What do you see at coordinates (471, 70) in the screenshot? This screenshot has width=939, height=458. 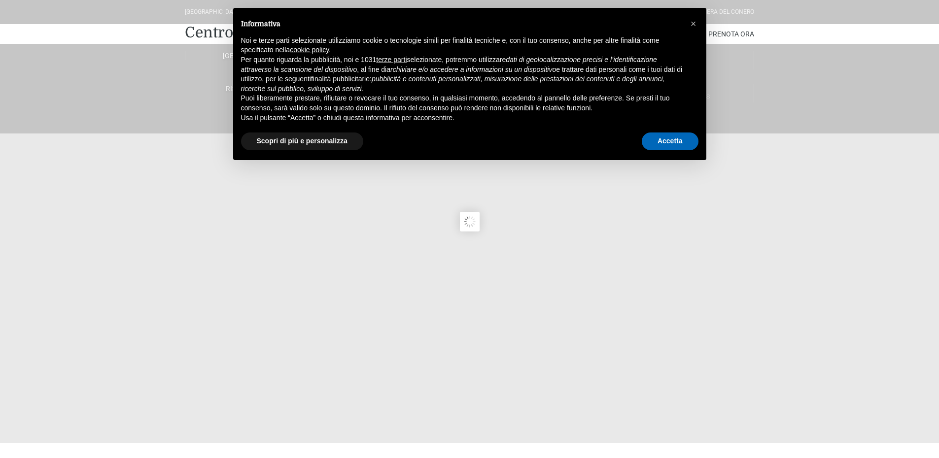 I see `em: archiviare e/o accedere a informazioni su un dispositivo` at bounding box center [471, 70].